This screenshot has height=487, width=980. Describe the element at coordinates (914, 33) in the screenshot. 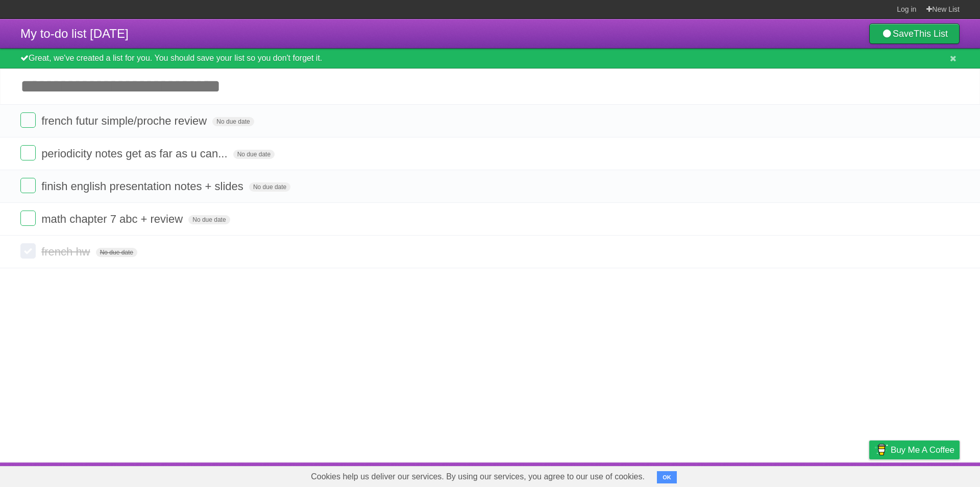

I see `a: SaveThis List` at that location.